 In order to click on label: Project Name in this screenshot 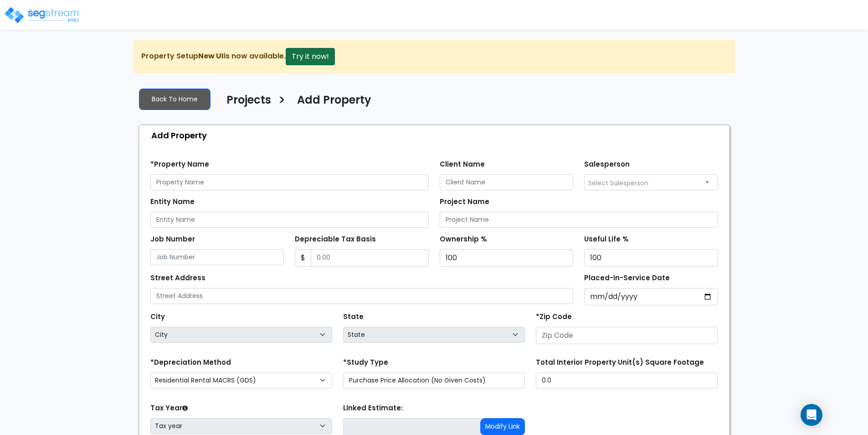, I will do `click(465, 202)`.